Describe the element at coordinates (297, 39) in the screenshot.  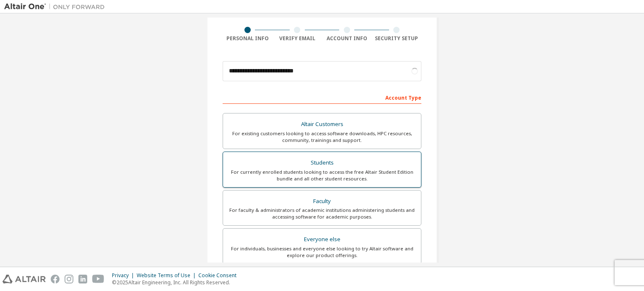
I see `div: Verify Email` at that location.